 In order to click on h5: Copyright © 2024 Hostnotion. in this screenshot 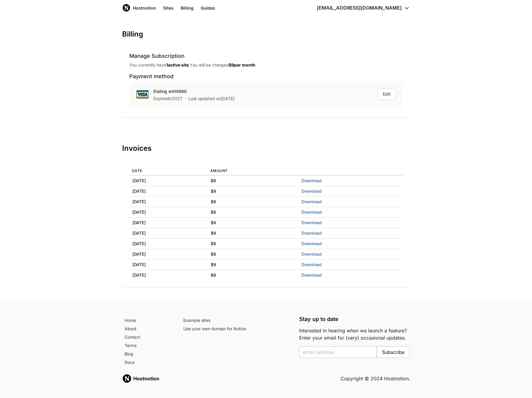, I will do `click(376, 379)`.